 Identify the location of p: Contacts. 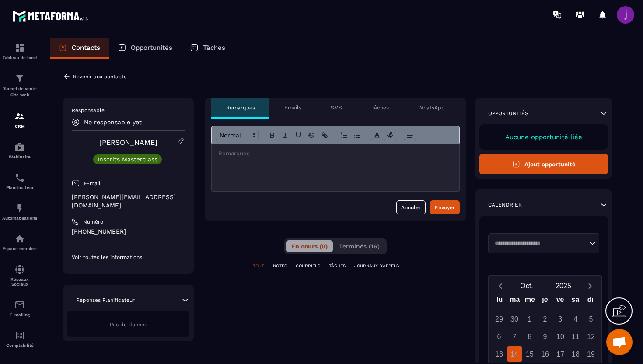
(86, 48).